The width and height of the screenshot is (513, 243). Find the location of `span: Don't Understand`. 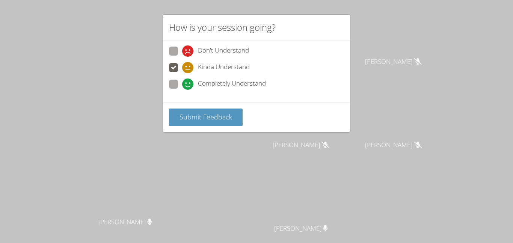

span: Don't Understand is located at coordinates (224, 51).